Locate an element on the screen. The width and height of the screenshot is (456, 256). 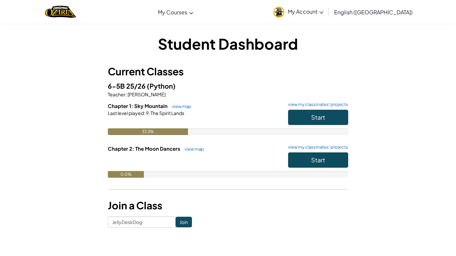
span: Chapter 2: The Moon Dancers is located at coordinates (144, 148).